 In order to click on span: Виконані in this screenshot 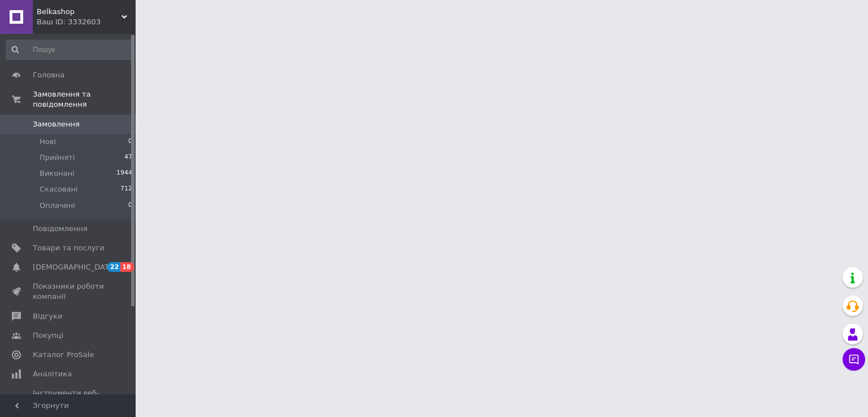, I will do `click(57, 174)`.